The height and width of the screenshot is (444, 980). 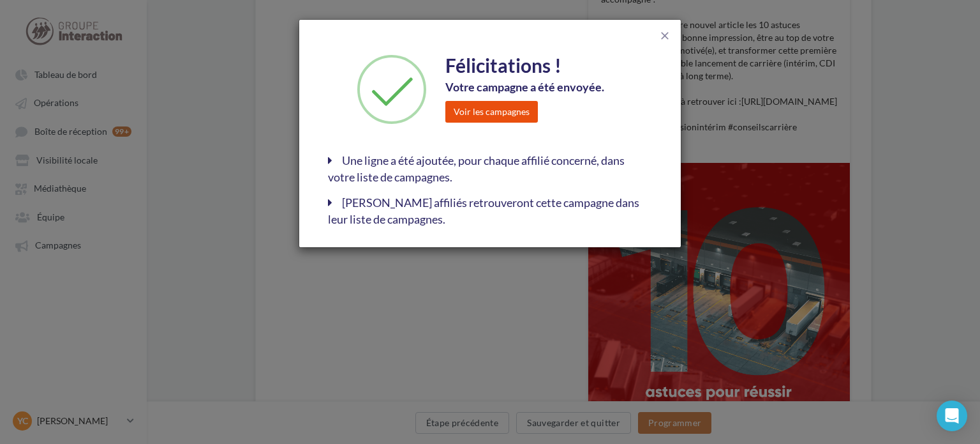 I want to click on button: Voir les campagnes, so click(x=491, y=112).